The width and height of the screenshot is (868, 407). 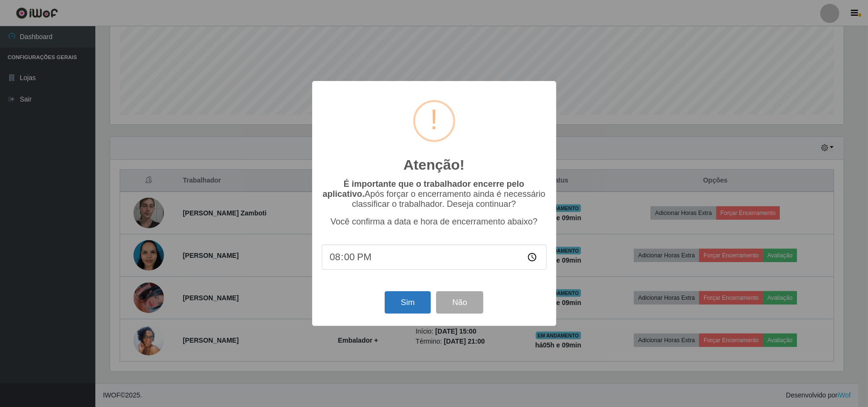 What do you see at coordinates (434, 194) in the screenshot?
I see `p: Após forçar o encerramento ainda é necessário classificar o trabalhador. Deseja continuar?` at bounding box center [434, 194].